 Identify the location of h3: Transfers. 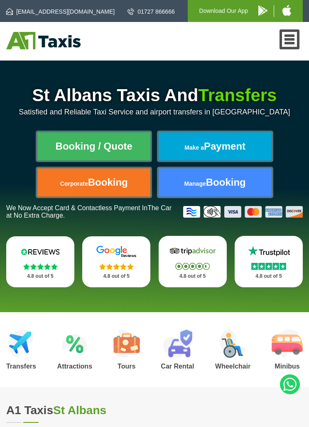
(21, 367).